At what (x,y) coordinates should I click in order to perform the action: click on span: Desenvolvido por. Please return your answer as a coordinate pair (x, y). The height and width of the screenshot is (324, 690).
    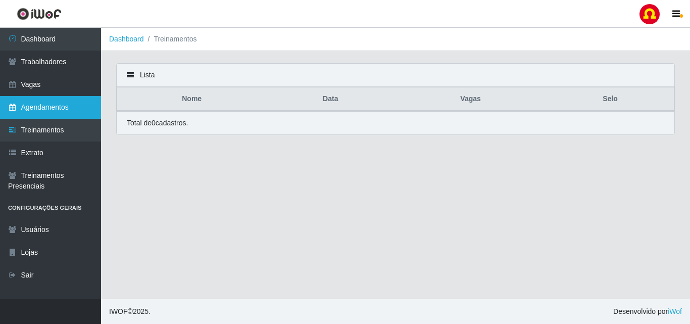
    Looking at the image, I should click on (648, 311).